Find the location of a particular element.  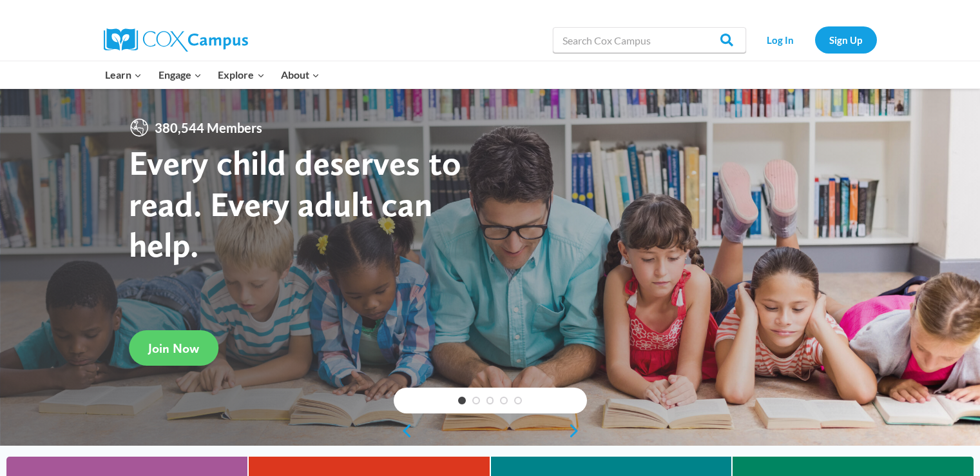

a: Log In is located at coordinates (781, 40).